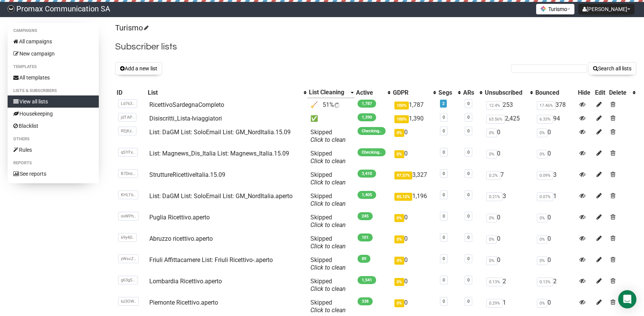  I want to click on div: Open Intercom Messenger, so click(627, 299).